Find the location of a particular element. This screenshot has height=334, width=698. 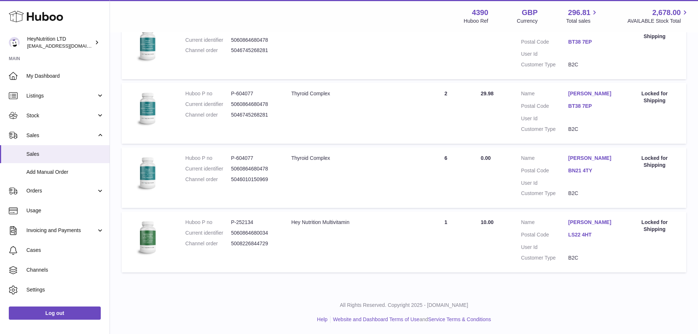

li: and is located at coordinates (411, 319).